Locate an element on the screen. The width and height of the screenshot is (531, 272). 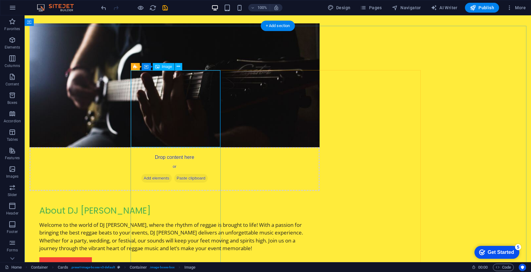
i: Undo: Edit headline (Ctrl+Z) is located at coordinates (104, 8).